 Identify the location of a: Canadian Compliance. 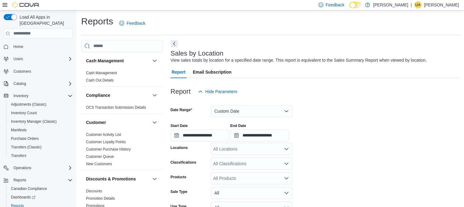
(29, 189).